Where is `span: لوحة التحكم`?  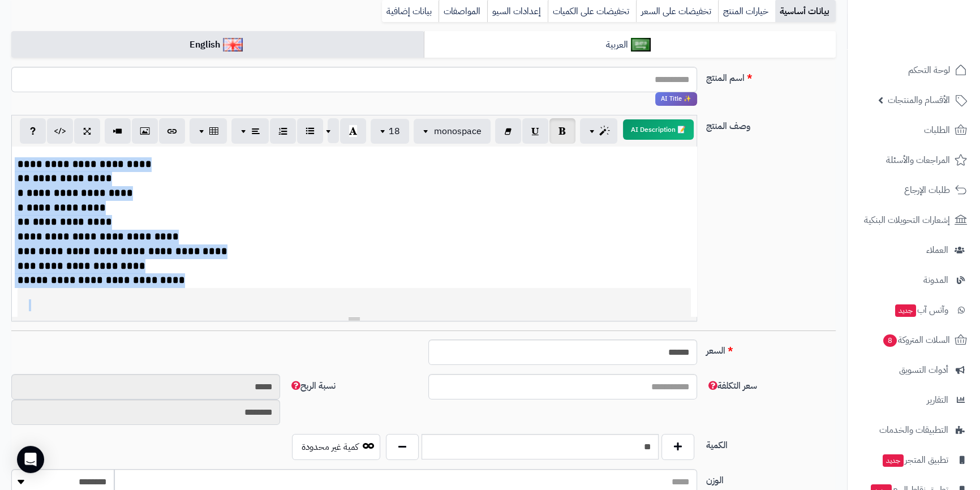
span: لوحة التحكم is located at coordinates (929, 70).